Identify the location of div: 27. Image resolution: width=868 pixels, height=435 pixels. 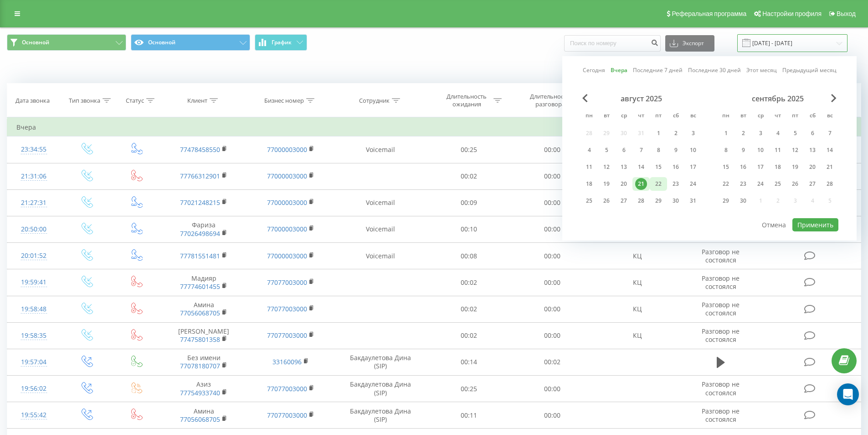
(812, 184).